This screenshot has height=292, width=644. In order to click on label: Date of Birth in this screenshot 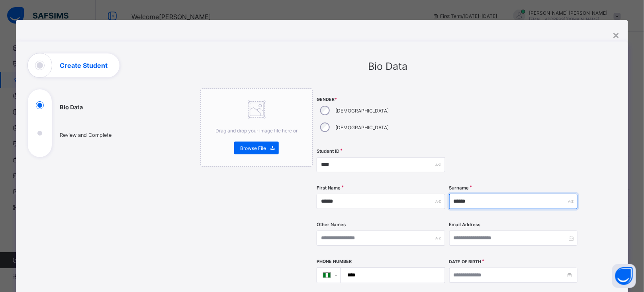, I will do `click(465, 262)`.